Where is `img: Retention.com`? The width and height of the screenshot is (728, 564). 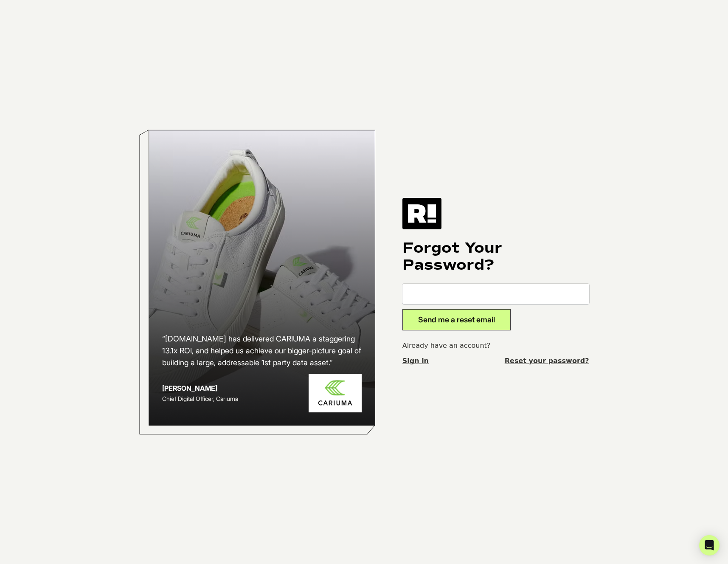 img: Retention.com is located at coordinates (422, 213).